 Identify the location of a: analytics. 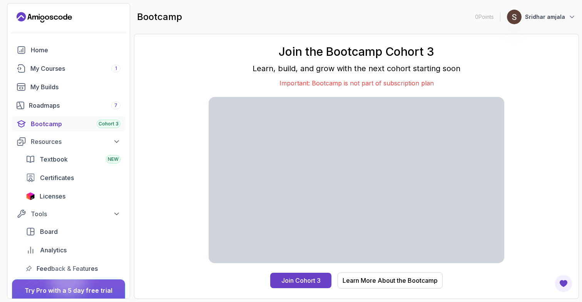
(73, 250).